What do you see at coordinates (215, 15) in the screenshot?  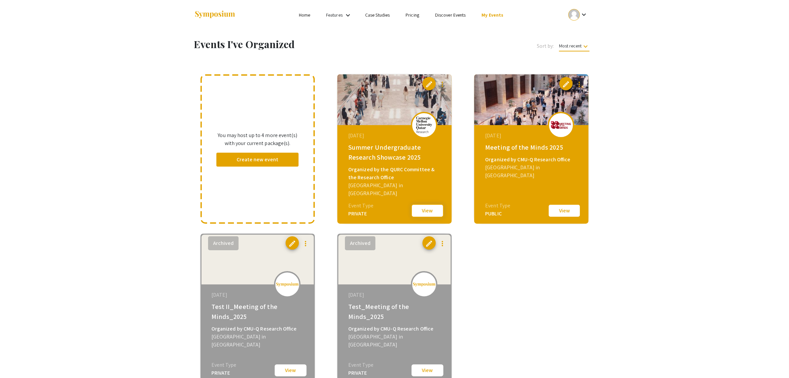 I see `img: Symposium by ForagerOne` at bounding box center [215, 15].